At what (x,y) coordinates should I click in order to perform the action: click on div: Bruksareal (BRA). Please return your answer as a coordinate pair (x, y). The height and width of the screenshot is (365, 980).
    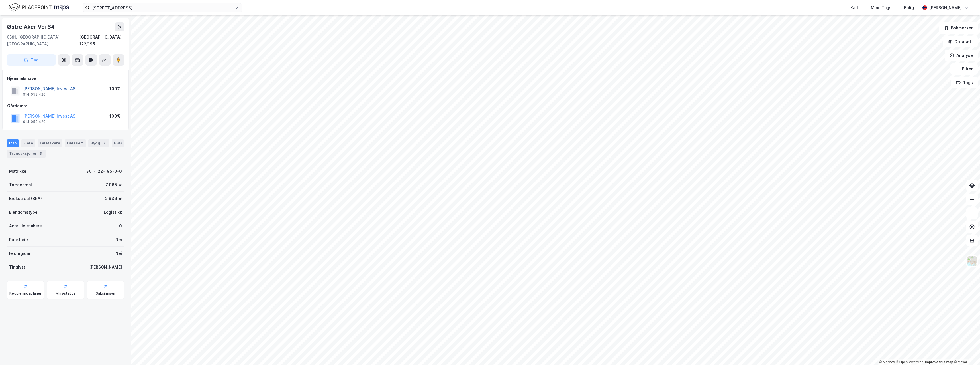
    Looking at the image, I should click on (25, 198).